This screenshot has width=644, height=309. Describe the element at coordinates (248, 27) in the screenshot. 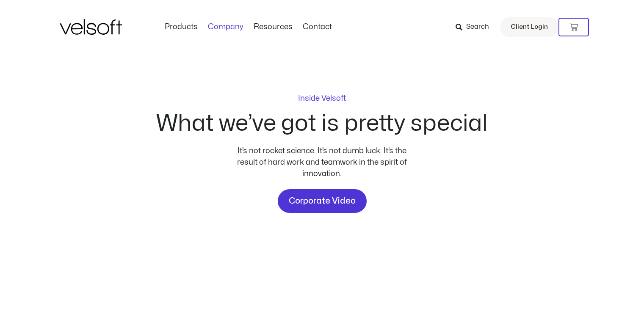

I see `nav: Menu` at that location.